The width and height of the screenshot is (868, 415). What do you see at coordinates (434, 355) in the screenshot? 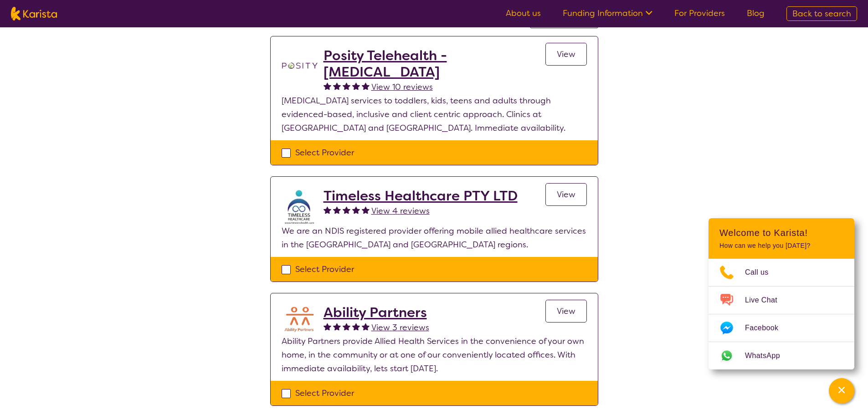
I see `p: Ability Partners provide Allied Health Services in the convenience of your own home, in the commu...` at bounding box center [434, 355].